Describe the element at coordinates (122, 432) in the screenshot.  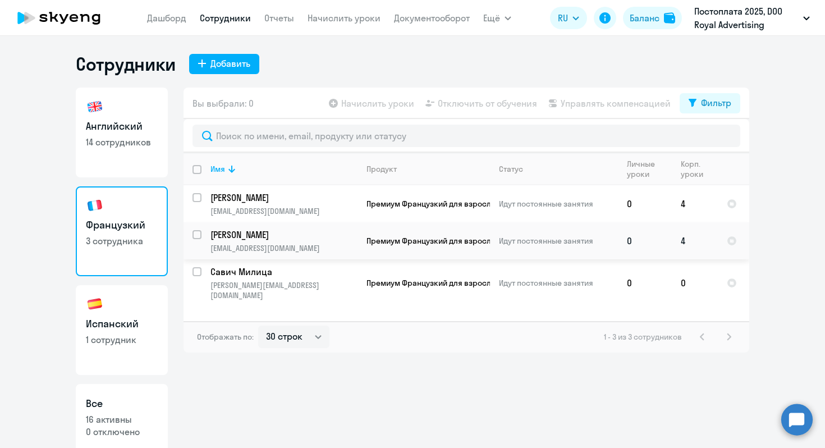
I see `p: 0 отключено` at that location.